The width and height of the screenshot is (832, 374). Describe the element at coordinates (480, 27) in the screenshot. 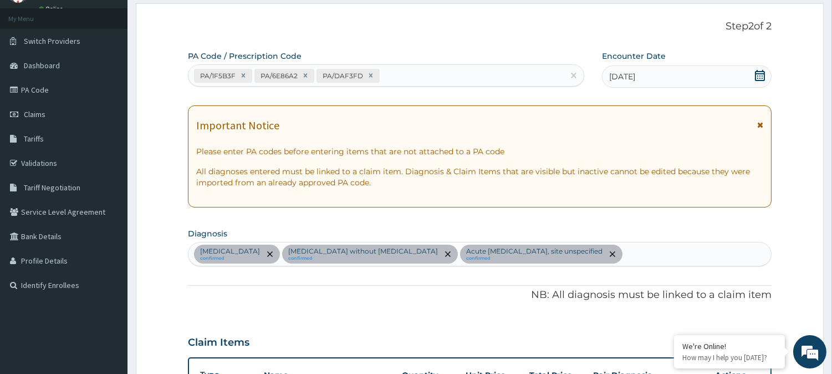

I see `p: Step 2 of 2` at that location.